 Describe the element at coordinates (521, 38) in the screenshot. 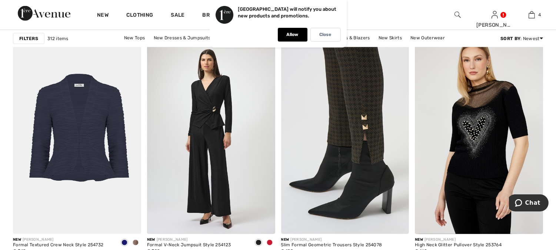

I see `div: : Newest` at that location.